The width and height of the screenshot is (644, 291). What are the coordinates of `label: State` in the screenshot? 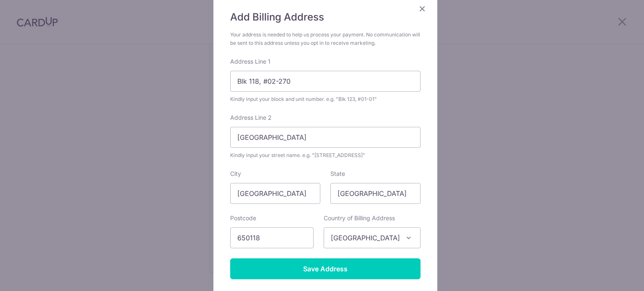 It's located at (337, 174).